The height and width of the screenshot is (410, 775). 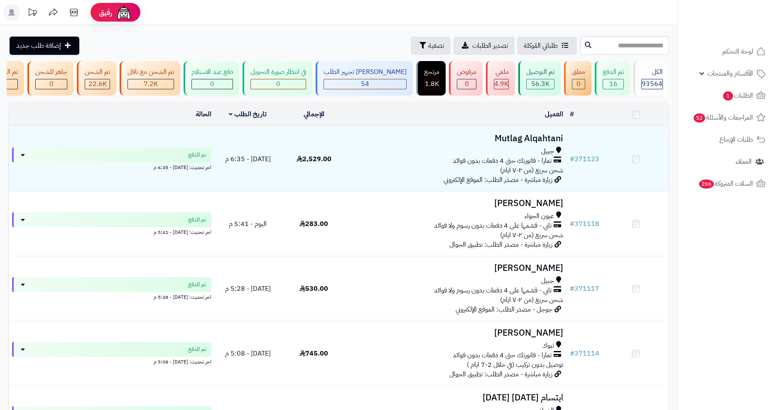 What do you see at coordinates (612, 78) in the screenshot?
I see `a: تم الدفع 16` at bounding box center [612, 78].